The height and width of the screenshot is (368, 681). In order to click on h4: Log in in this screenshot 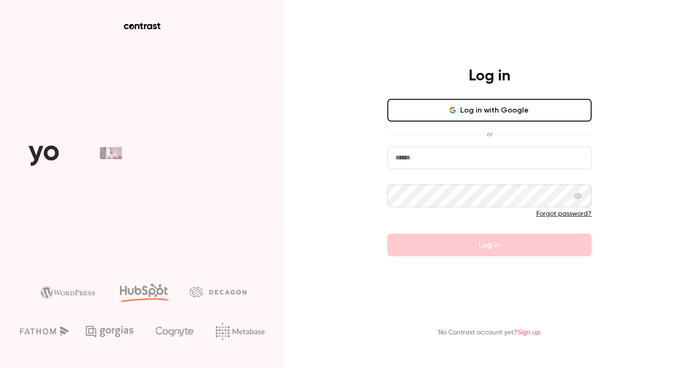, I will do `click(489, 76)`.